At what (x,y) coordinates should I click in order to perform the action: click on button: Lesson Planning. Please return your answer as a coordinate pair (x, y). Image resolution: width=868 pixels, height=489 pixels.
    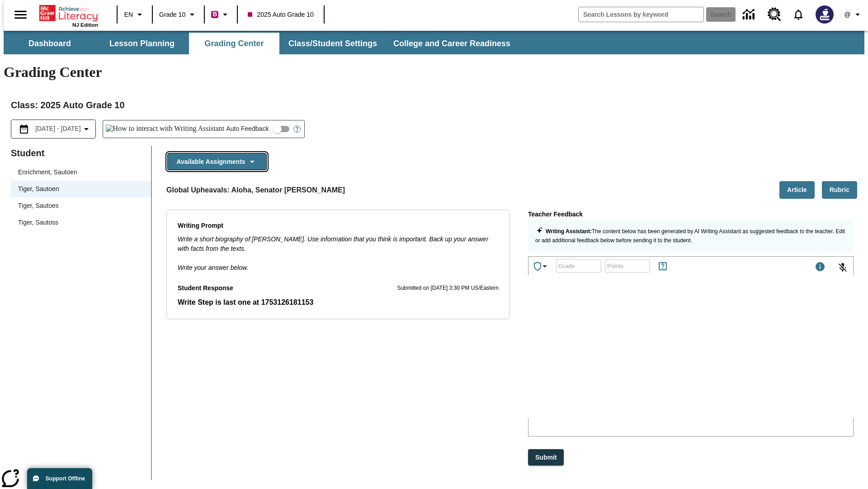
    Looking at the image, I should click on (142, 43).